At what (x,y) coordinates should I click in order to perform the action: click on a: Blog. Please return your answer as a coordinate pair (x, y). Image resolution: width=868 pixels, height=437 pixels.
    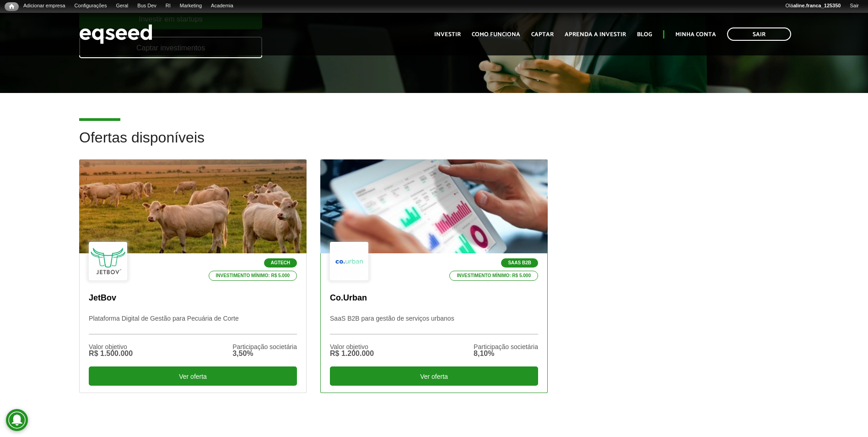
    Looking at the image, I should click on (644, 34).